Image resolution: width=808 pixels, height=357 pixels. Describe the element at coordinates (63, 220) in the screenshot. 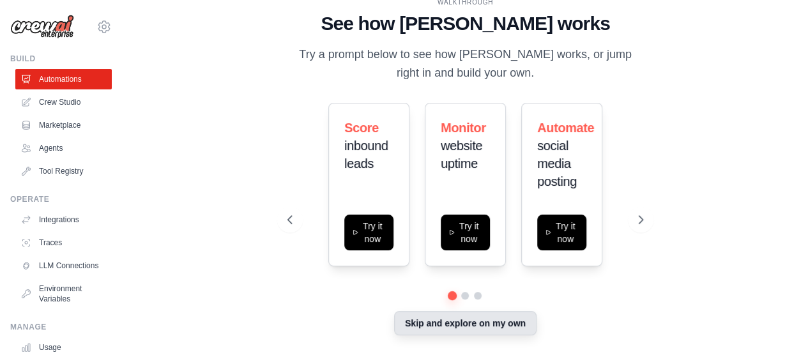

I see `a: Integrations` at that location.